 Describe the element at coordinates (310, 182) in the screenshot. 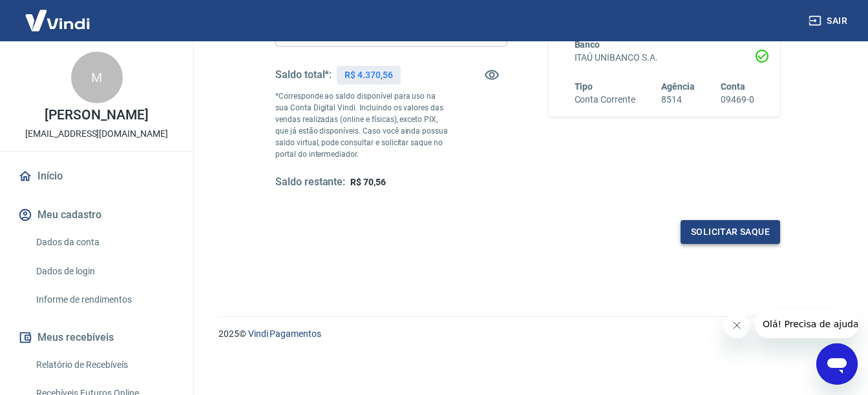

I see `h5: Saldo restante:` at that location.